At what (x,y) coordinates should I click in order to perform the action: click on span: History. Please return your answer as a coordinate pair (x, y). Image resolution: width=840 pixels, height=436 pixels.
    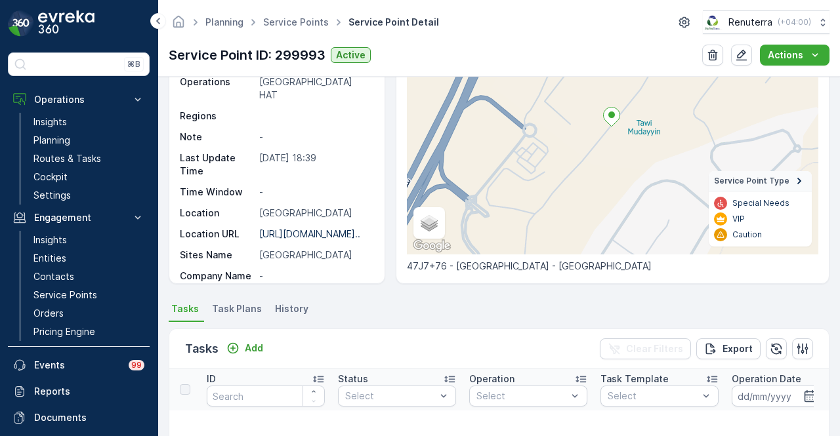
    Looking at the image, I should click on (291, 309).